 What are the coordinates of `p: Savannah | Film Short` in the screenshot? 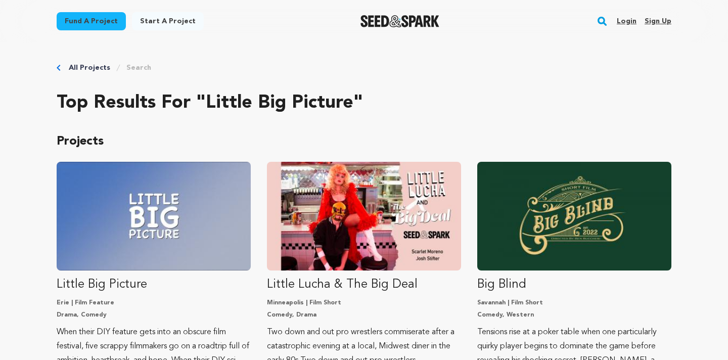 It's located at (574, 303).